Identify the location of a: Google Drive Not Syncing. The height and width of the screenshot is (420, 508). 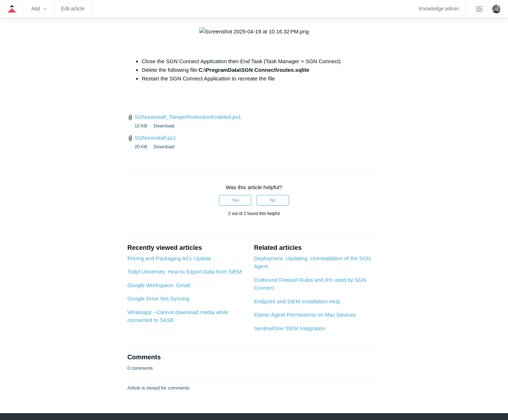
(158, 298).